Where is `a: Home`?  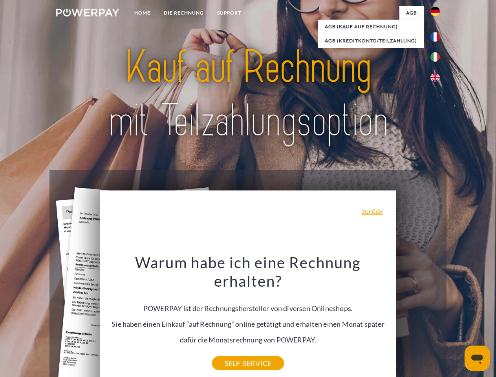
a: Home is located at coordinates (142, 13).